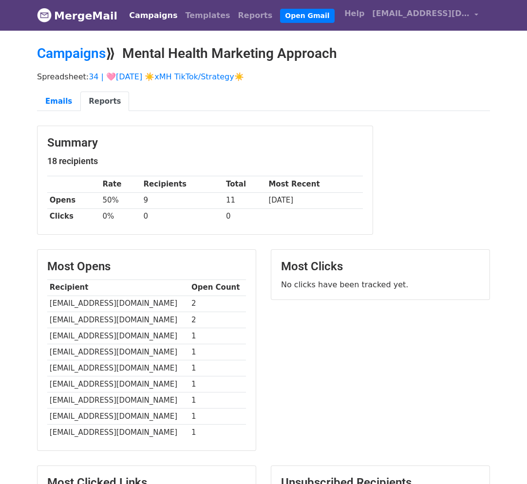 This screenshot has width=527, height=484. I want to click on th: Open Count, so click(217, 287).